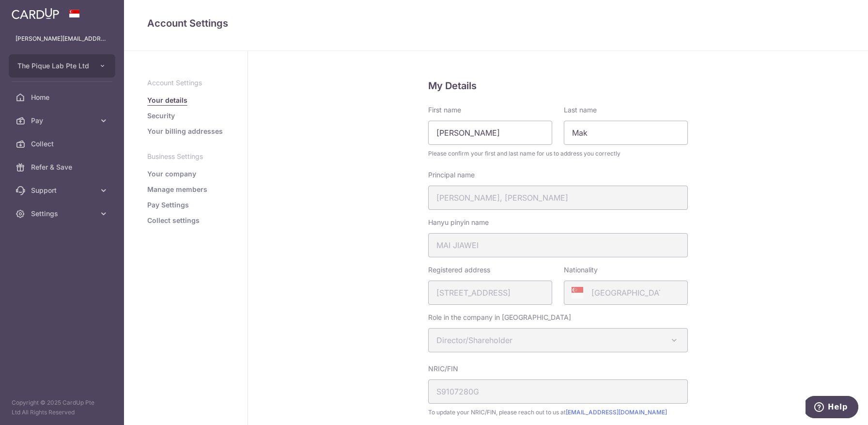 This screenshot has width=868, height=425. What do you see at coordinates (558, 340) in the screenshot?
I see `span: Director/Shareholder` at bounding box center [558, 340].